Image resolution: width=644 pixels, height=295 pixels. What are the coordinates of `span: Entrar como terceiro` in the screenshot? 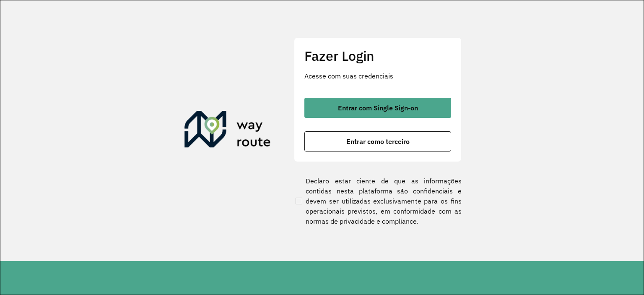 It's located at (378, 141).